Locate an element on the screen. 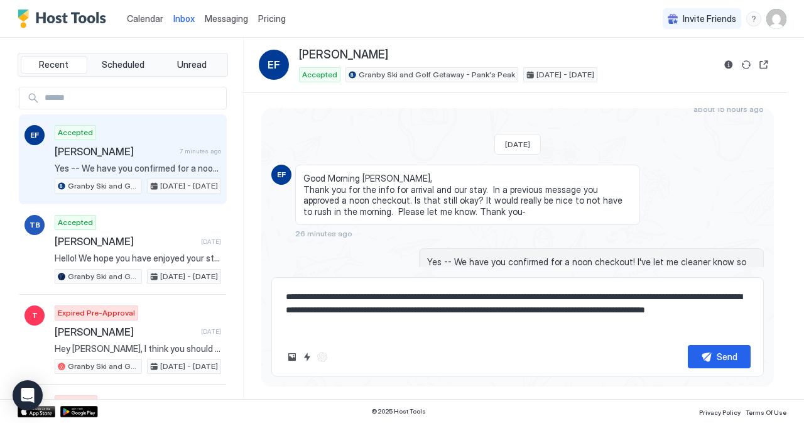  span: TB is located at coordinates (35, 225).